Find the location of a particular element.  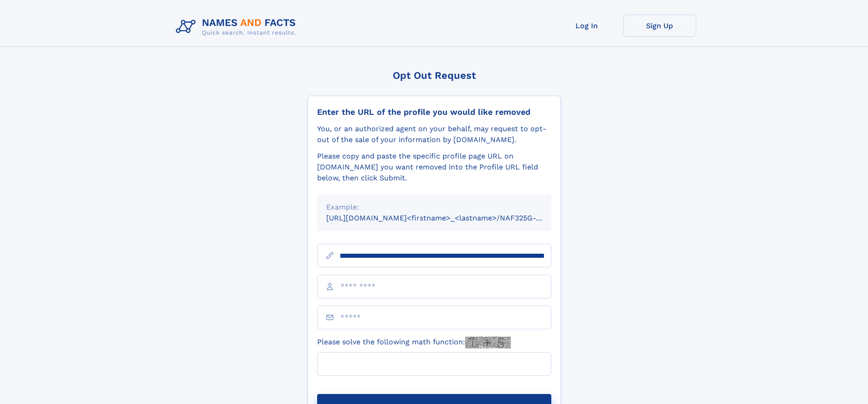

a: Sign Up is located at coordinates (660, 25).